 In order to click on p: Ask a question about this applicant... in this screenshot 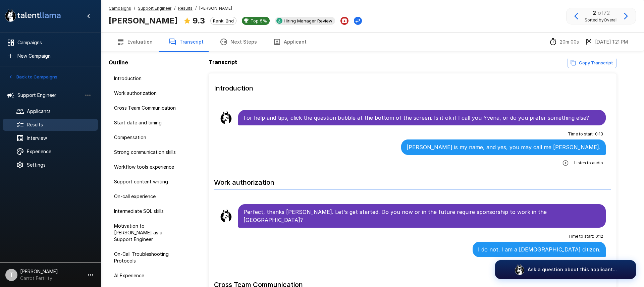, I will do `click(572, 270)`.